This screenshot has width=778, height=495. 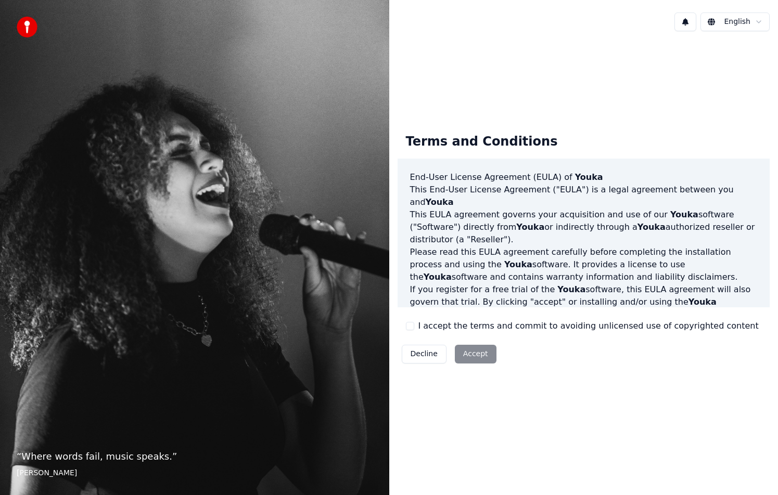 What do you see at coordinates (584, 196) in the screenshot?
I see `p: This End-User License Agreement ("EULA") is a legal agreement between you and` at bounding box center [584, 196].